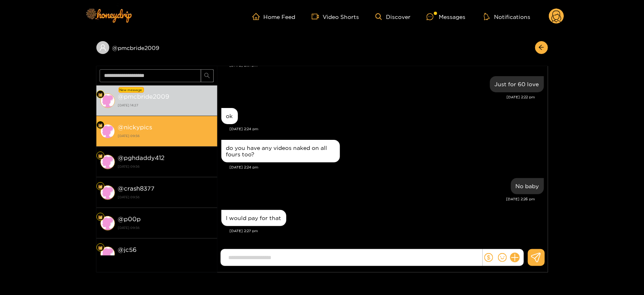  What do you see at coordinates (489, 258) in the screenshot?
I see `button: dollar` at bounding box center [489, 258].